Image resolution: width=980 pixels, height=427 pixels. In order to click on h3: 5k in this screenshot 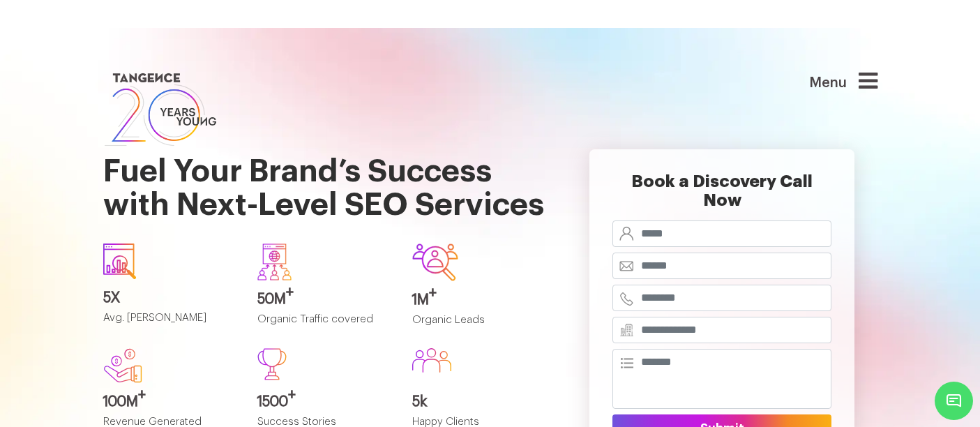, I will do `click(479, 402)`.